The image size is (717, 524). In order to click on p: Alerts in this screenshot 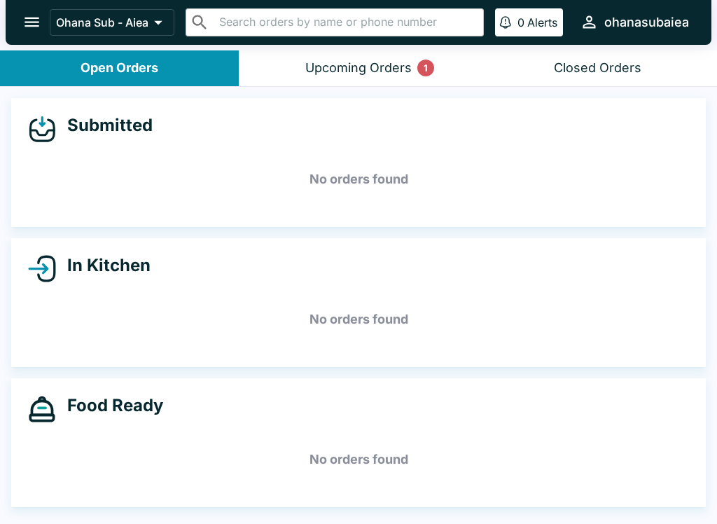, I will do `click(542, 22)`.